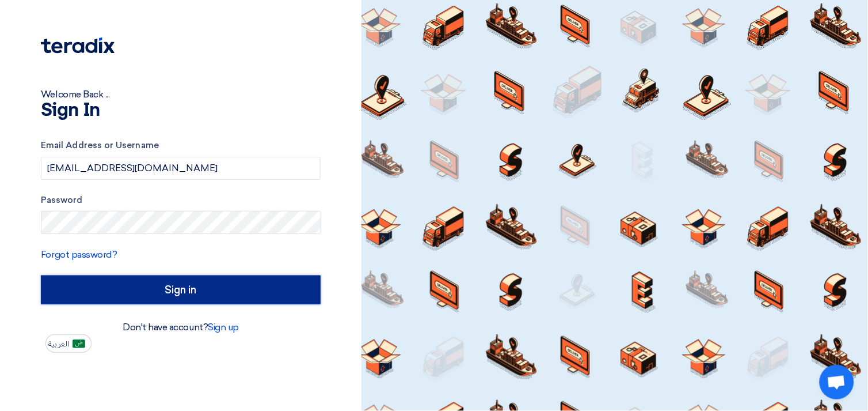  Describe the element at coordinates (68, 343) in the screenshot. I see `button: العربية` at that location.